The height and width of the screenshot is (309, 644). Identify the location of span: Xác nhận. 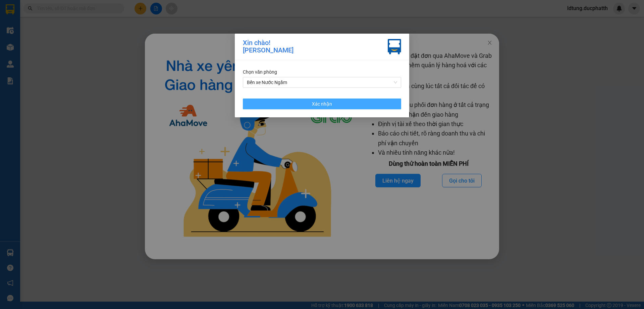
(322, 104).